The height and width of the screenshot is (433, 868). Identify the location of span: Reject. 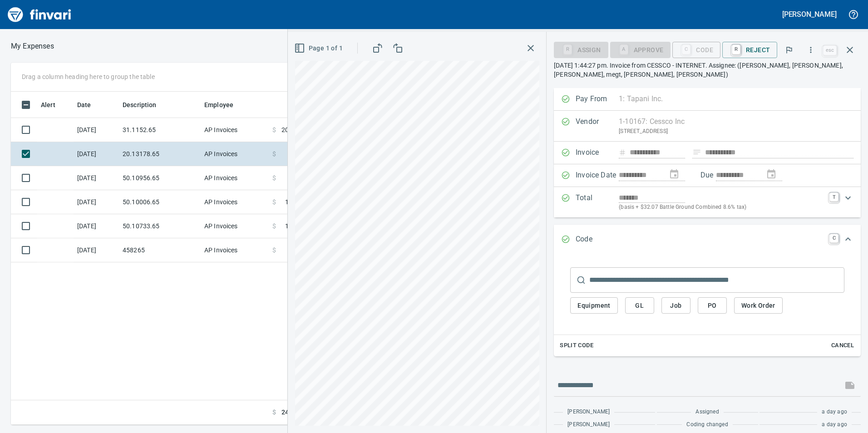
(750, 50).